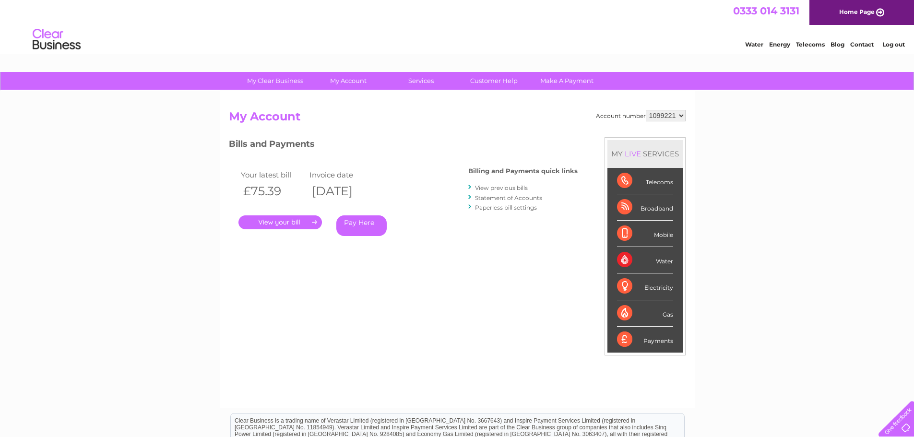 The image size is (914, 437). Describe the element at coordinates (754, 44) in the screenshot. I see `a: Water` at that location.